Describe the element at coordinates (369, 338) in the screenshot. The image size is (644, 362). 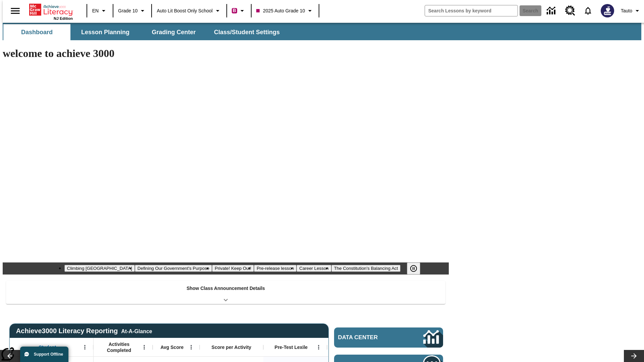
I see `span: Data Center` at that location.